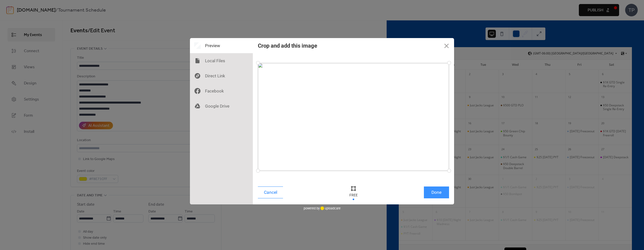  Describe the element at coordinates (447, 46) in the screenshot. I see `button: Close` at that location.